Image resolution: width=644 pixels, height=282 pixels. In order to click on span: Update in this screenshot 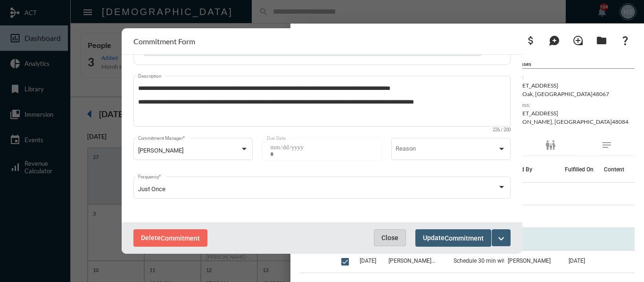, I will do `click(453, 238)`.